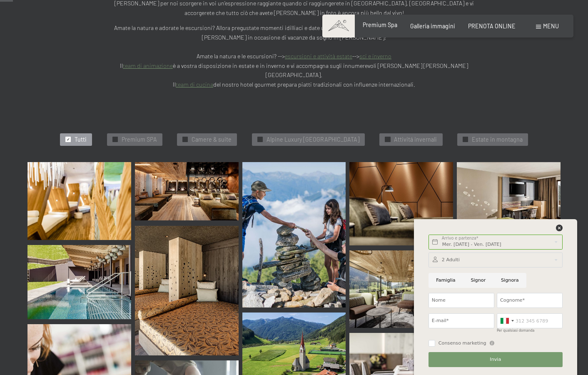 This screenshot has width=588, height=375. I want to click on a: escursioni e attività estate, so click(319, 56).